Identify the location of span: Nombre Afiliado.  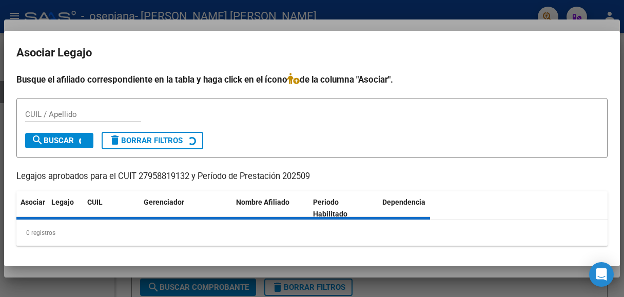
(263, 202).